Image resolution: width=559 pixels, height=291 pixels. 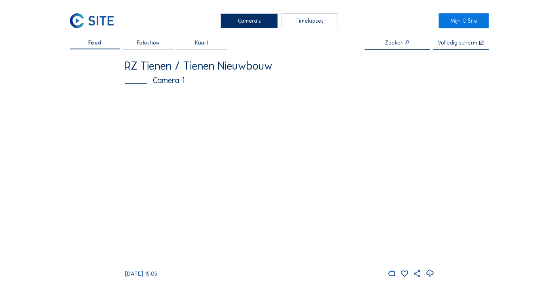 I want to click on span: Kaart, so click(x=201, y=43).